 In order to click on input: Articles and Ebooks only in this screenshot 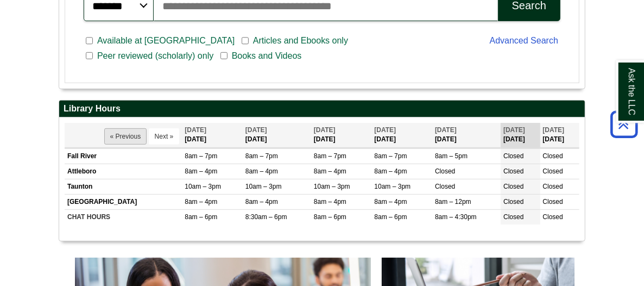, I will do `click(245, 40)`.